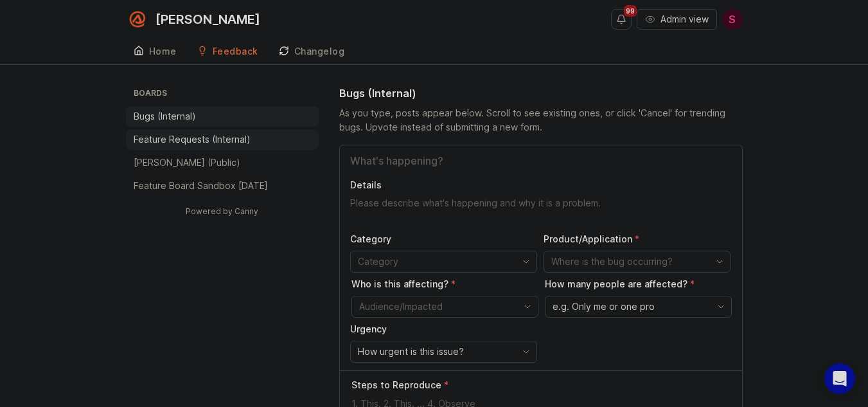 This screenshot has height=407, width=868. I want to click on div: Home, so click(162, 51).